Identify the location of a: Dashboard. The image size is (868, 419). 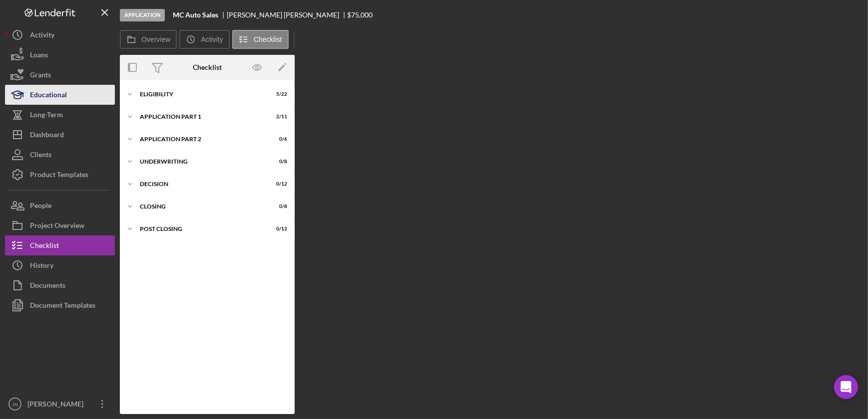
(60, 134).